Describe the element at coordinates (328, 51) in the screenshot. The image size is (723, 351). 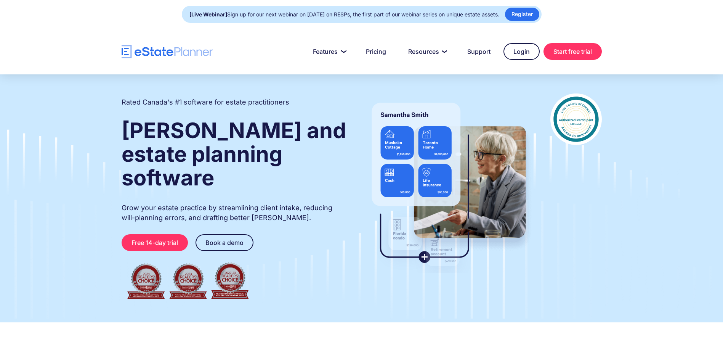
I see `a: Features` at that location.